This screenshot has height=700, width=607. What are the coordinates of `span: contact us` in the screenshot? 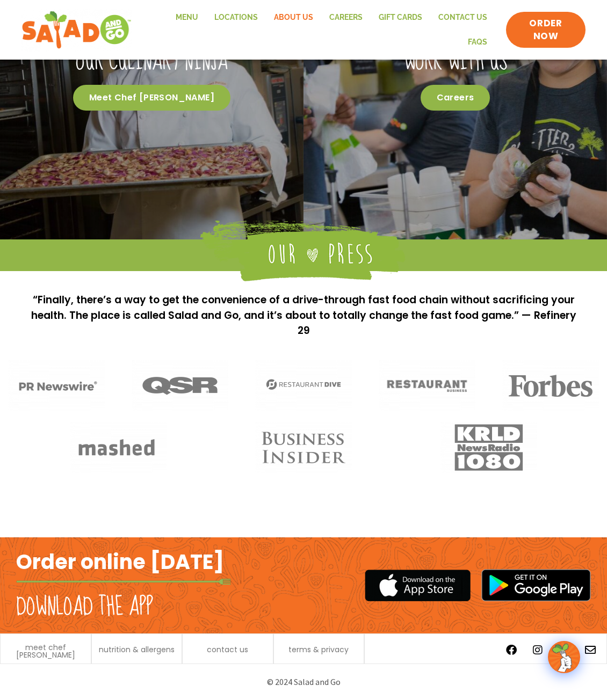 It's located at (227, 650).